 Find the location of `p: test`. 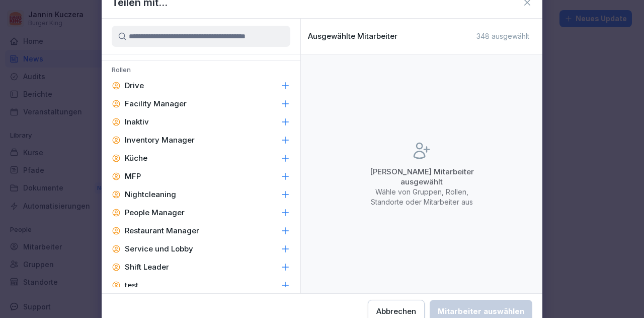

p: test is located at coordinates (131, 285).